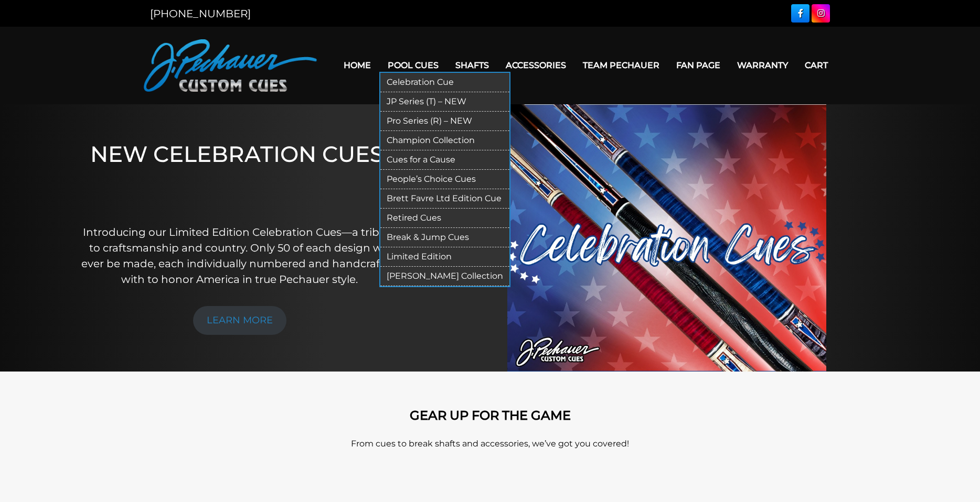 This screenshot has height=502, width=980. Describe the element at coordinates (357, 65) in the screenshot. I see `a: Home` at that location.